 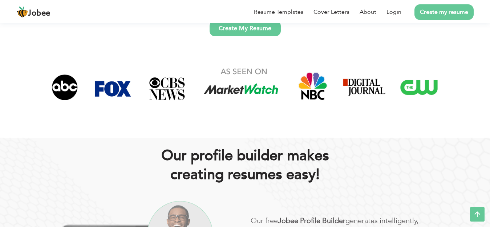 What do you see at coordinates (368, 12) in the screenshot?
I see `a: About` at bounding box center [368, 12].